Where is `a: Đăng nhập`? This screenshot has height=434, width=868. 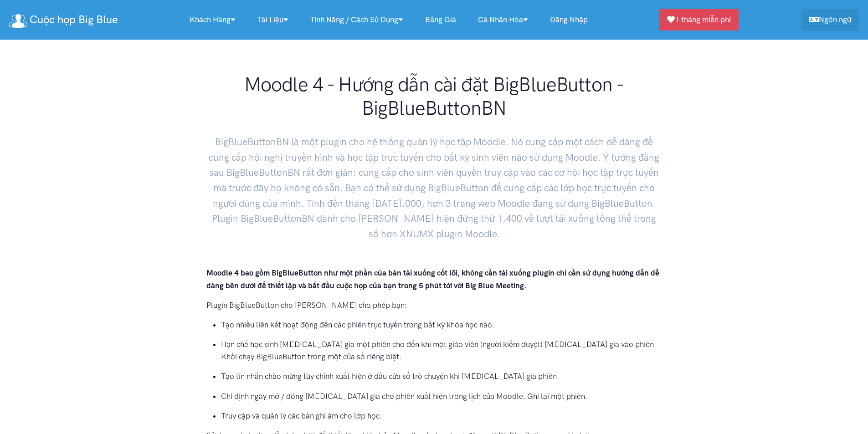 a: Đăng nhập is located at coordinates (569, 20).